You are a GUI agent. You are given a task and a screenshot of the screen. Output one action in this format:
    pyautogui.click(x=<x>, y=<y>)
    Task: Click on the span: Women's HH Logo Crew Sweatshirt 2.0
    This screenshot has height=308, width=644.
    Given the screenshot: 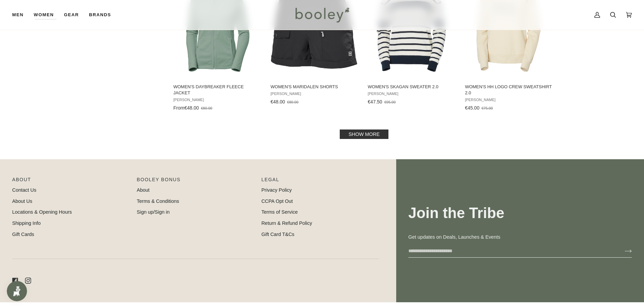 What is the action you would take?
    pyautogui.click(x=509, y=90)
    